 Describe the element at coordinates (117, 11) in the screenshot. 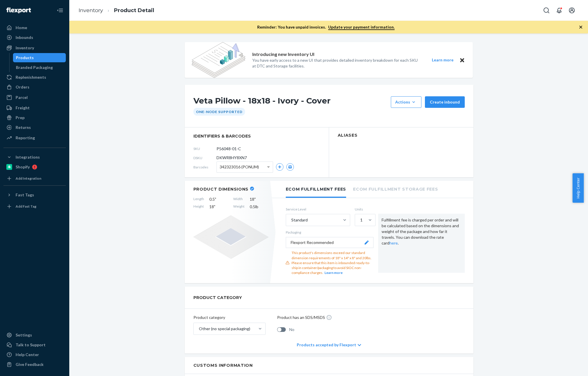

I see `ol: breadcrumbs` at that location.